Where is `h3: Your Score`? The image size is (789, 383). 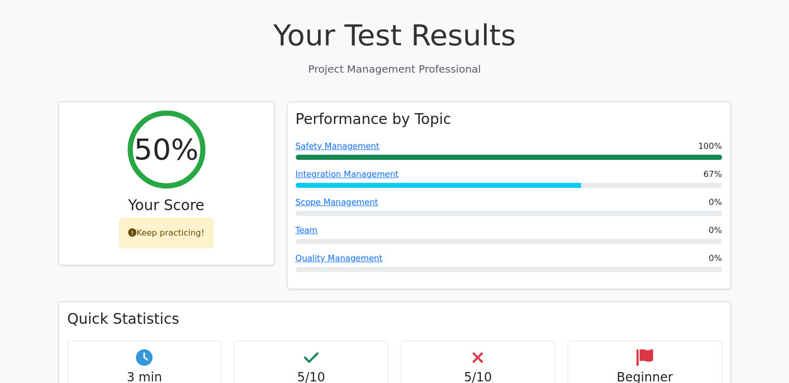 h3: Your Score is located at coordinates (167, 206).